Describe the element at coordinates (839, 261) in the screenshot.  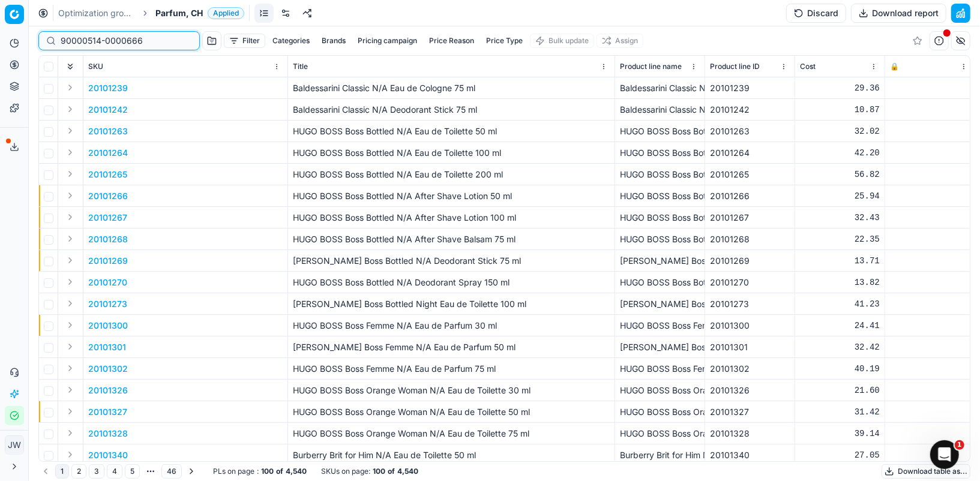
I see `div: 13.71` at that location.